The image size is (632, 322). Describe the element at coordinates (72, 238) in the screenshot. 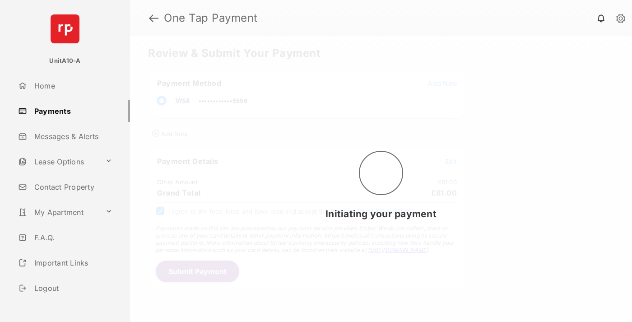

I see `a: F.A.Q.` at that location.